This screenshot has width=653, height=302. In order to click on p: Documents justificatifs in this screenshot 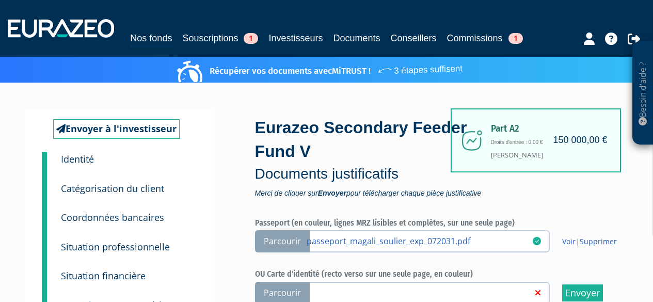, I will do `click(375, 174)`.